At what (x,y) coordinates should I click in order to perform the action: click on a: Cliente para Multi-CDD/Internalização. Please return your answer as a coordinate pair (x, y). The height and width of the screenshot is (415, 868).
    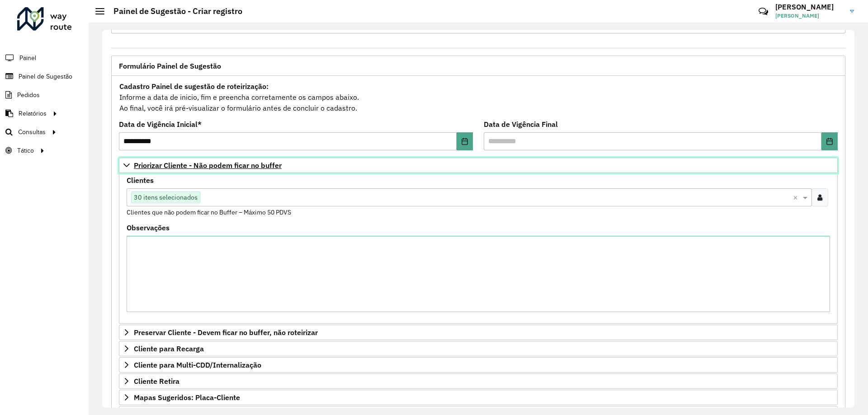
    Looking at the image, I should click on (478, 365).